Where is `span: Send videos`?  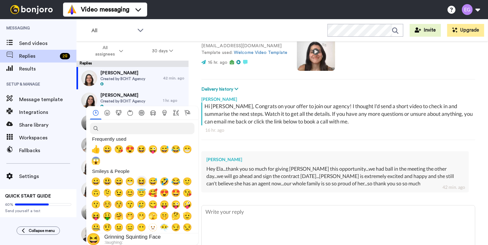 span: Send videos is located at coordinates (48, 43).